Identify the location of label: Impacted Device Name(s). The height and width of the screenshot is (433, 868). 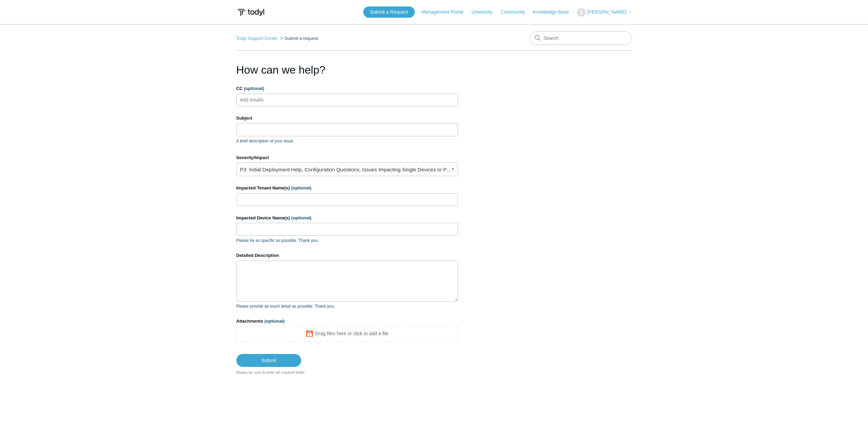
(347, 218).